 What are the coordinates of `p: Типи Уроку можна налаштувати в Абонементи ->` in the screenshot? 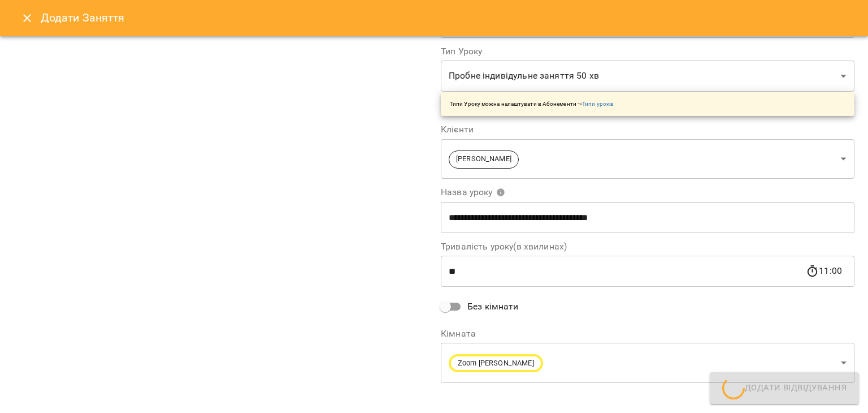 It's located at (532, 103).